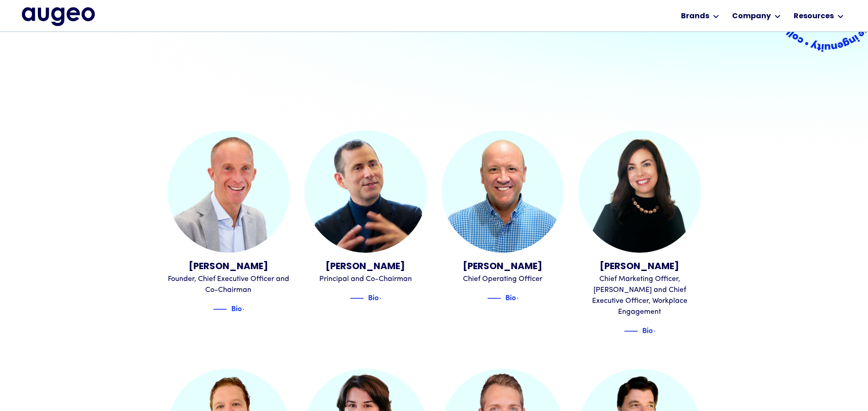 The height and width of the screenshot is (411, 868). Describe the element at coordinates (59, 16) in the screenshot. I see `img: Augeo's full logo in midnight blue.` at that location.